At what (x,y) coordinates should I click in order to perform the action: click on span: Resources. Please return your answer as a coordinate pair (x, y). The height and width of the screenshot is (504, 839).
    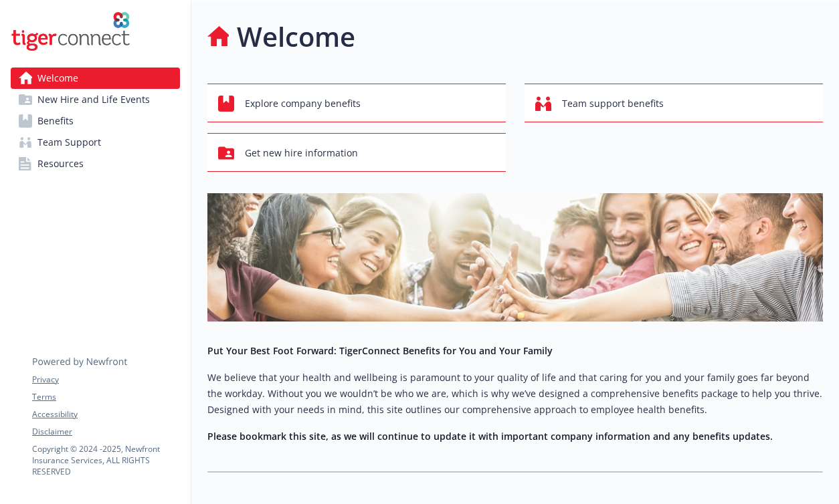
    Looking at the image, I should click on (60, 164).